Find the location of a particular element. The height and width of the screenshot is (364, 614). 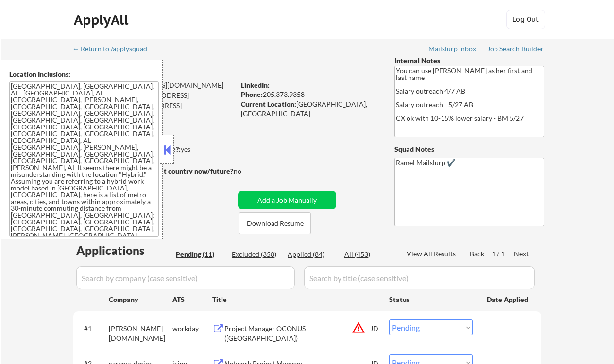

input: Search by company (case sensitive) is located at coordinates (186, 278).